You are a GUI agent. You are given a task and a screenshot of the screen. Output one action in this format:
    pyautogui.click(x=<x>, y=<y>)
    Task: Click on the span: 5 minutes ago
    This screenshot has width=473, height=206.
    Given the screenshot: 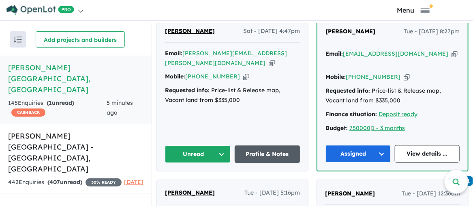 What is the action you would take?
    pyautogui.click(x=120, y=107)
    